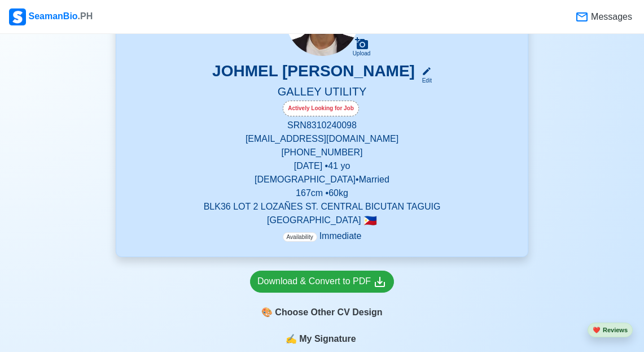  What do you see at coordinates (425, 80) in the screenshot?
I see `div: Edit` at bounding box center [425, 80].